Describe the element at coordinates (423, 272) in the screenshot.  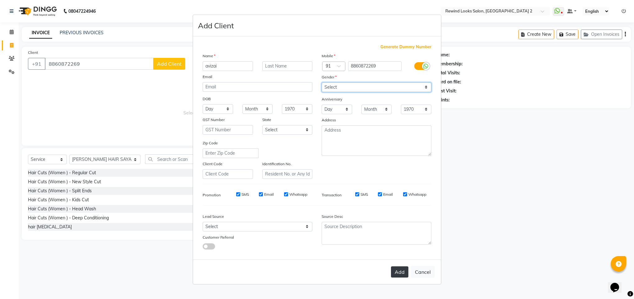
I see `button: Cancel` at that location.